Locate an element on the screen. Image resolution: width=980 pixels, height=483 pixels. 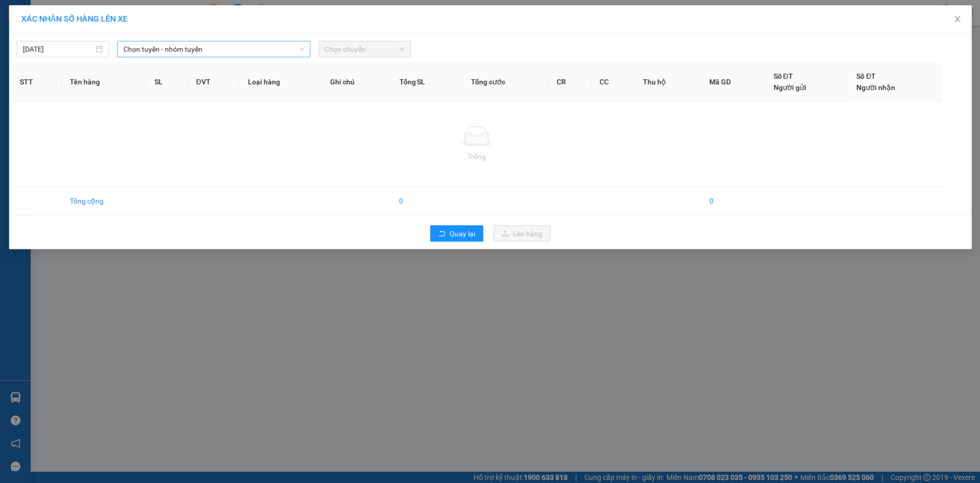
th: CR is located at coordinates (570, 82).